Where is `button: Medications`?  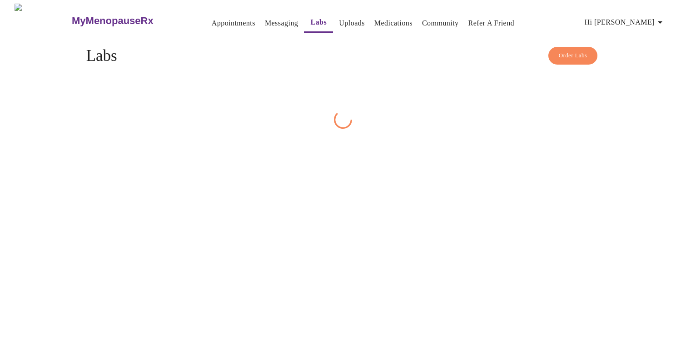 button: Medications is located at coordinates (394, 23).